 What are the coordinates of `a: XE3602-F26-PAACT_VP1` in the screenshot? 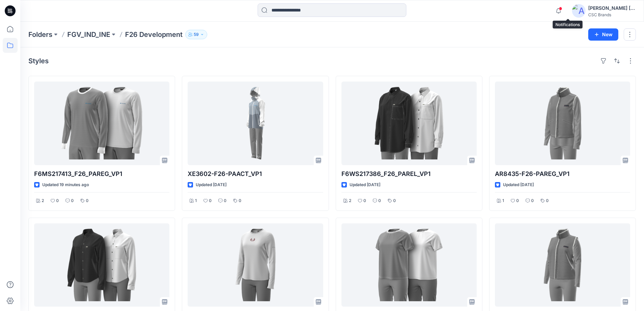 It's located at (255, 123).